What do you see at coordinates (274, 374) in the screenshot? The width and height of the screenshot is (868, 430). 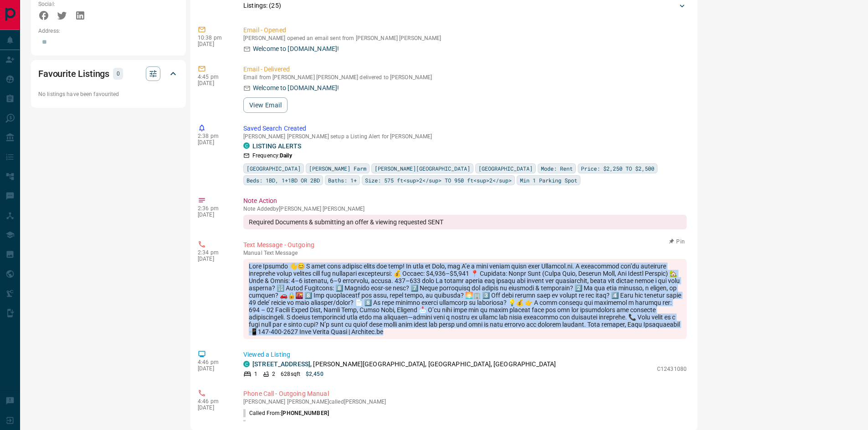 I see `p: 2` at bounding box center [274, 374].